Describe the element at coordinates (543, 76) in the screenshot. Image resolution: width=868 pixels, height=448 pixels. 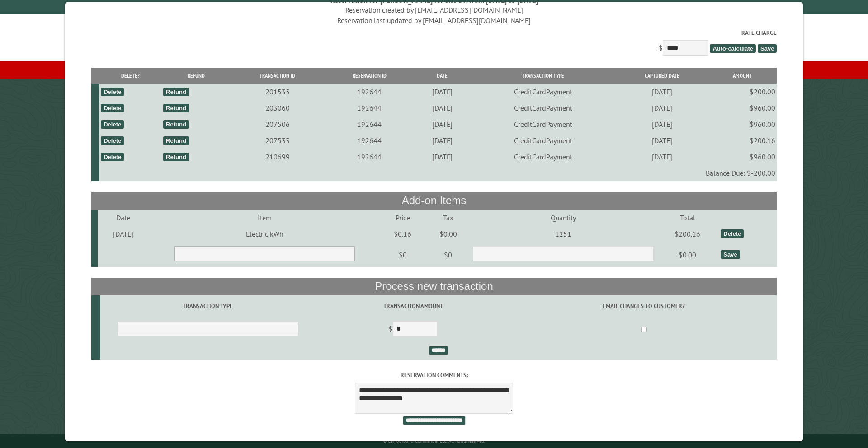
I see `th: Transaction Type` at that location.